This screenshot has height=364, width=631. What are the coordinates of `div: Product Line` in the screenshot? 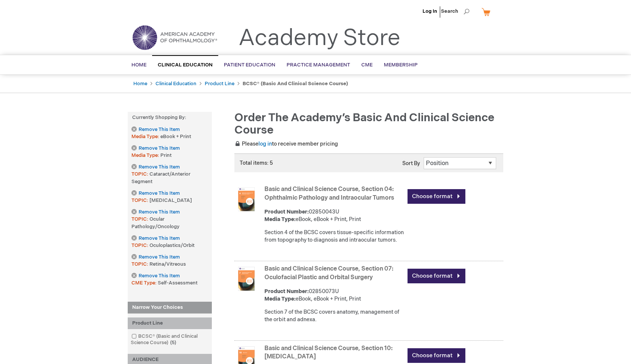 It's located at (170, 324).